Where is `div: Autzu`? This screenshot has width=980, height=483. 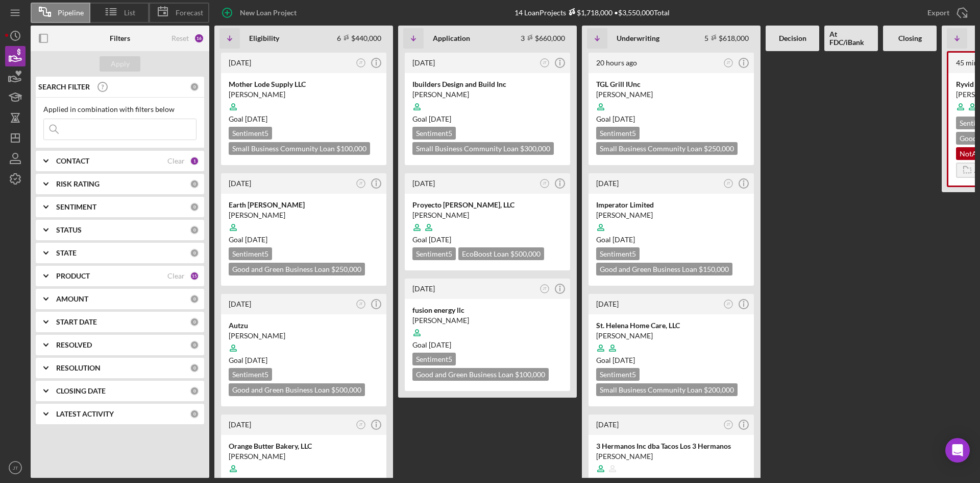 div: Autzu is located at coordinates (304, 325).